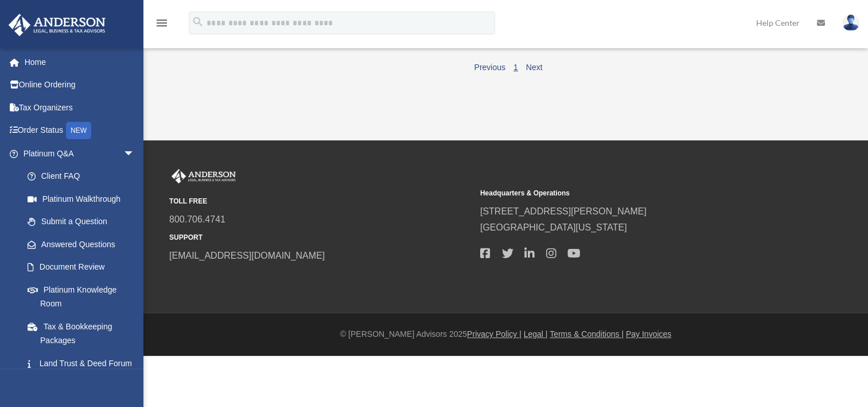 This screenshot has width=868, height=407. What do you see at coordinates (80, 62) in the screenshot?
I see `a: Home` at bounding box center [80, 62].